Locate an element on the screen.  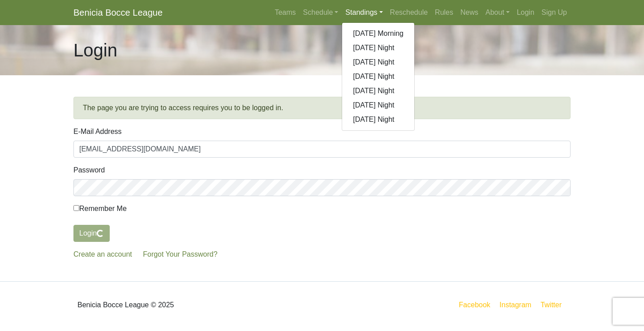
a: Create an account is located at coordinates (102, 254).